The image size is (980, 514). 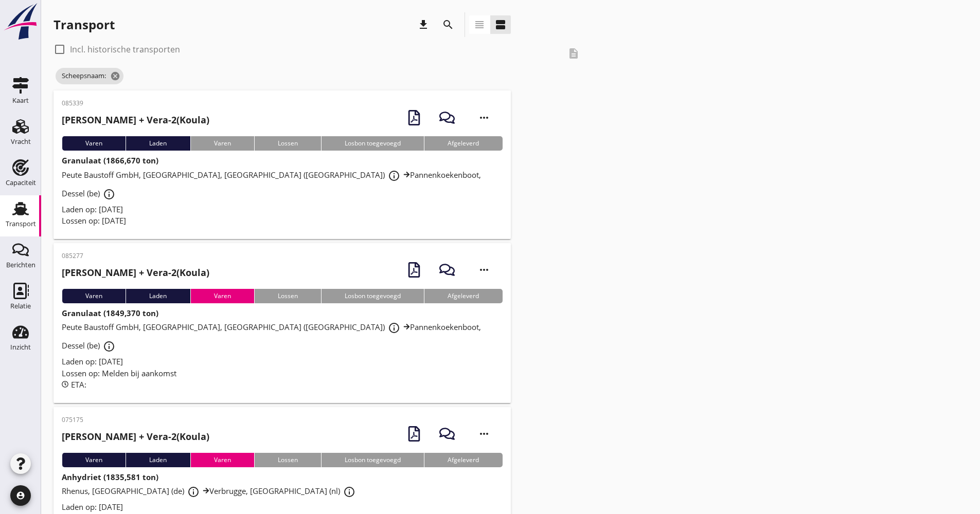 What do you see at coordinates (110, 160) in the screenshot?
I see `strong: Granulaat (1866,670 ton)` at bounding box center [110, 160].